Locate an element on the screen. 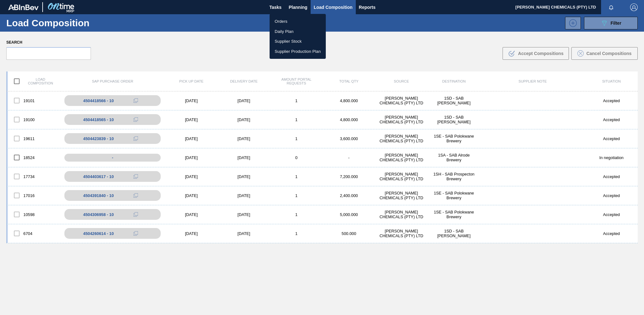 The image size is (644, 315). li: Supplier Stock is located at coordinates (297, 41).